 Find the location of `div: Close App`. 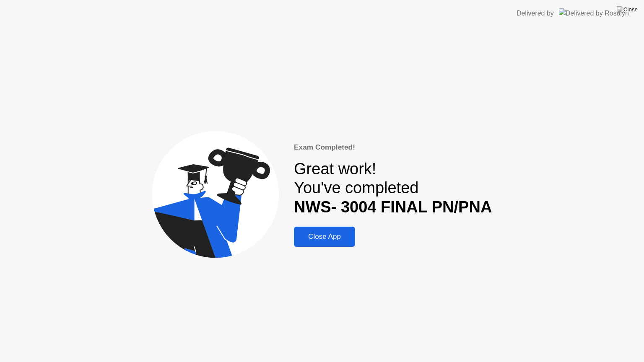

div: Close App is located at coordinates (325, 236).